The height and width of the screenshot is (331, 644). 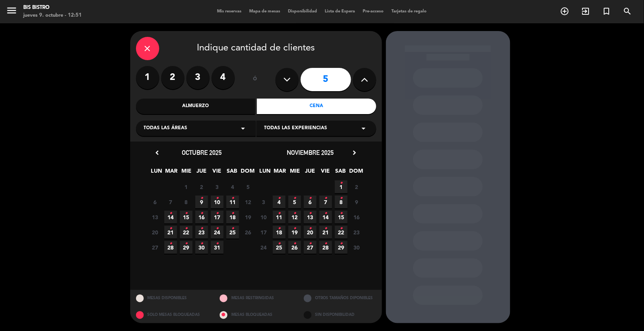 What do you see at coordinates (265, 11) in the screenshot?
I see `span: Mapa de mesas` at bounding box center [265, 11].